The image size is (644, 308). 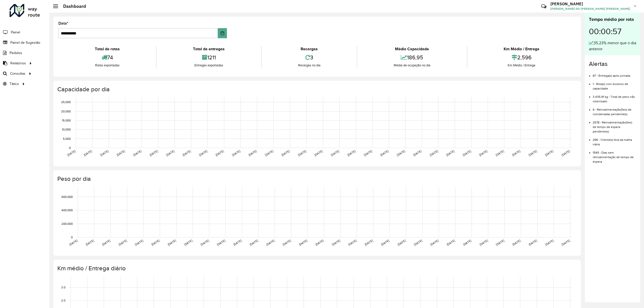 I want to click on text: 600,000, so click(x=67, y=197).